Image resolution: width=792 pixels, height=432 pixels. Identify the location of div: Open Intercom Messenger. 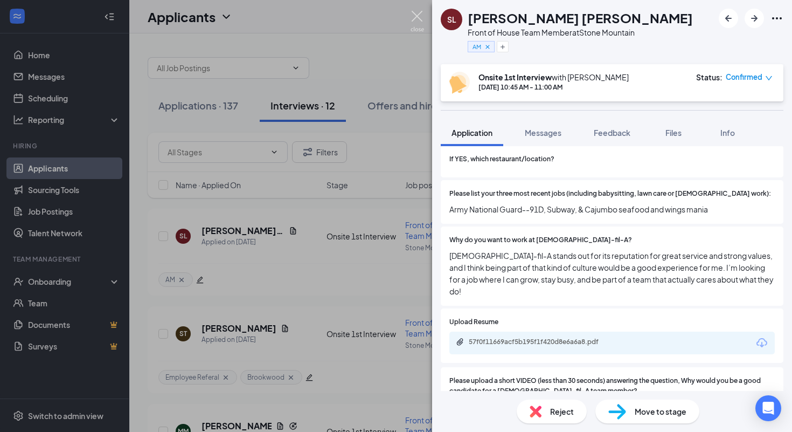
(768, 408).